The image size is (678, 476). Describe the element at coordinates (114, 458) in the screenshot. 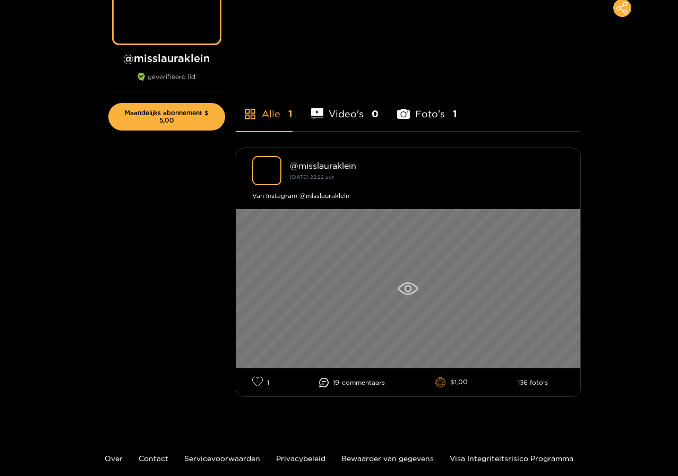

I see `a: Over` at that location.